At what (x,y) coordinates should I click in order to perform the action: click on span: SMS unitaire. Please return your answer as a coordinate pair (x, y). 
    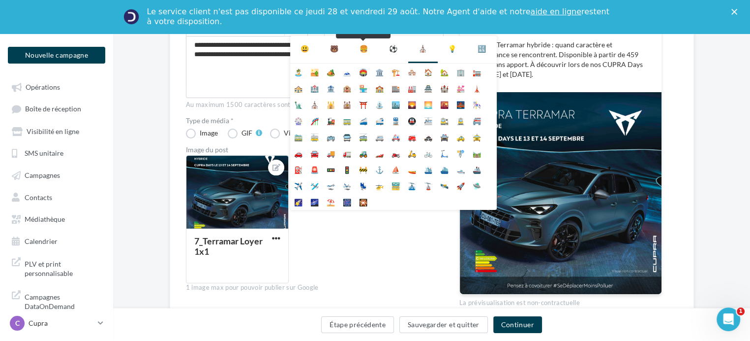
    Looking at the image, I should click on (44, 153).